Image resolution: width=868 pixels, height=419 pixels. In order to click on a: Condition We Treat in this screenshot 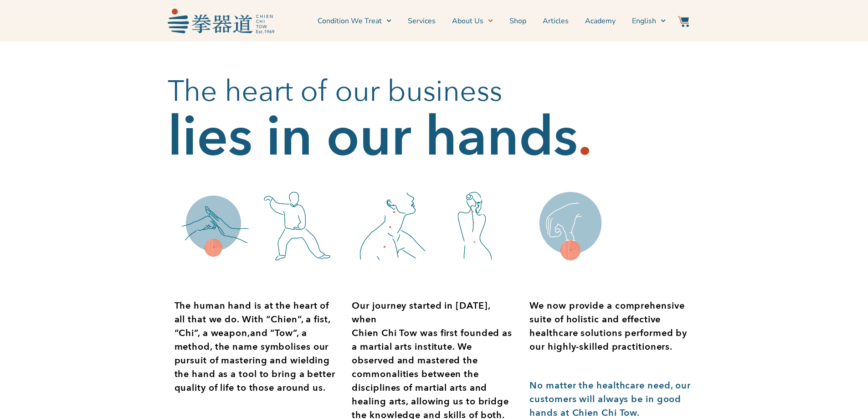, I will do `click(354, 21)`.